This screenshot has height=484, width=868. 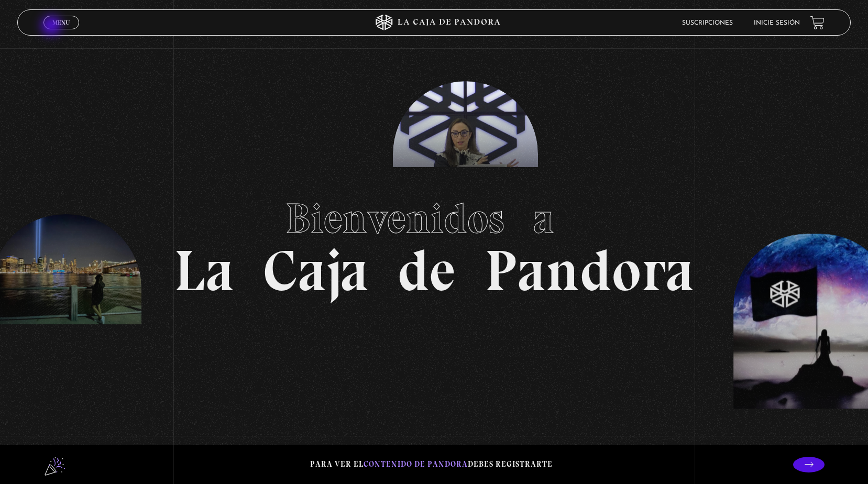 What do you see at coordinates (61, 32) in the screenshot?
I see `span: Cerrar` at bounding box center [61, 32].